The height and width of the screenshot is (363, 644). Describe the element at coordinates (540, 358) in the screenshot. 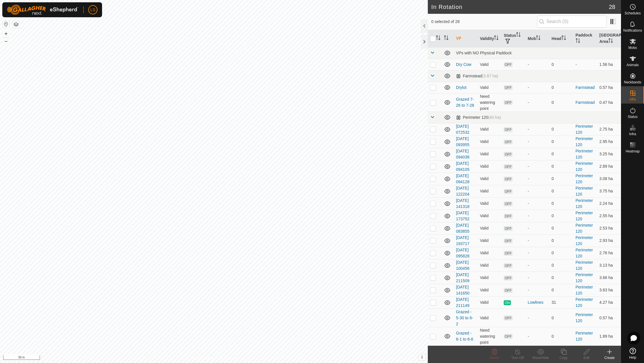

I see `div: Show/Hide` at that location.